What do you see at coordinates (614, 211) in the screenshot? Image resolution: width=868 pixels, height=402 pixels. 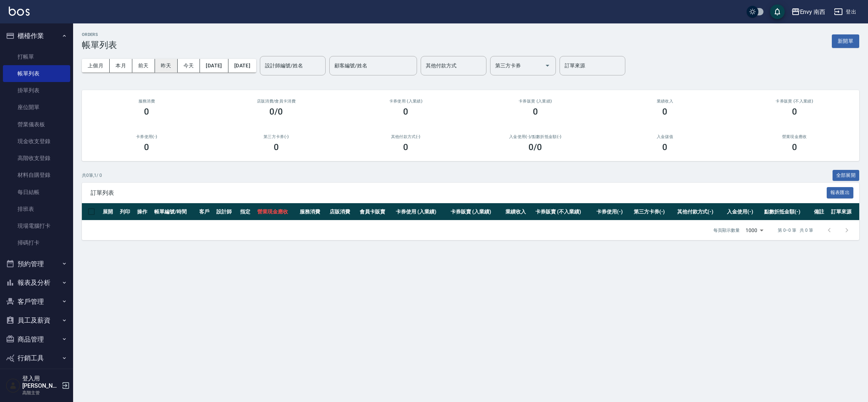 I see `th: 卡券使用(-)` at bounding box center [614, 211].